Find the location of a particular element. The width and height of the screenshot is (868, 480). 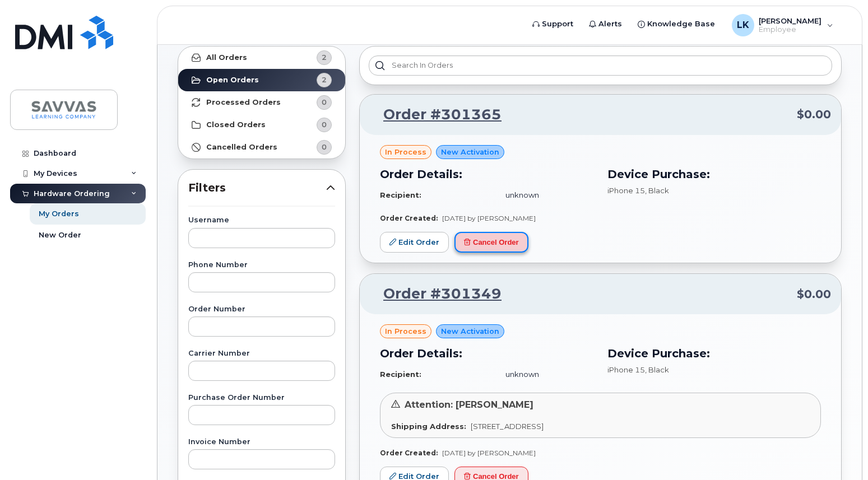

a: Edit Order is located at coordinates (414, 242).